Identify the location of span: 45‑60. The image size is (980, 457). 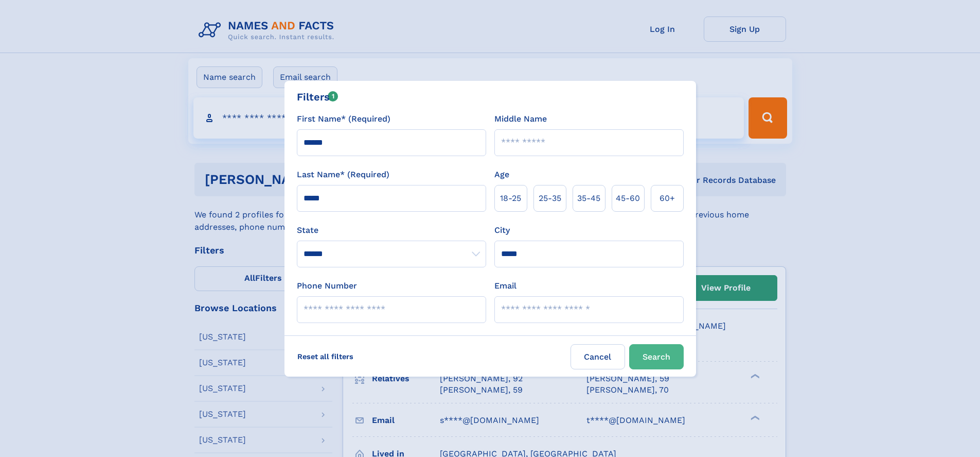
(628, 198).